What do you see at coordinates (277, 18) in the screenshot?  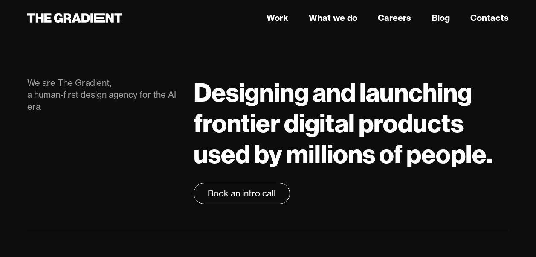 I see `a: Work` at bounding box center [277, 18].